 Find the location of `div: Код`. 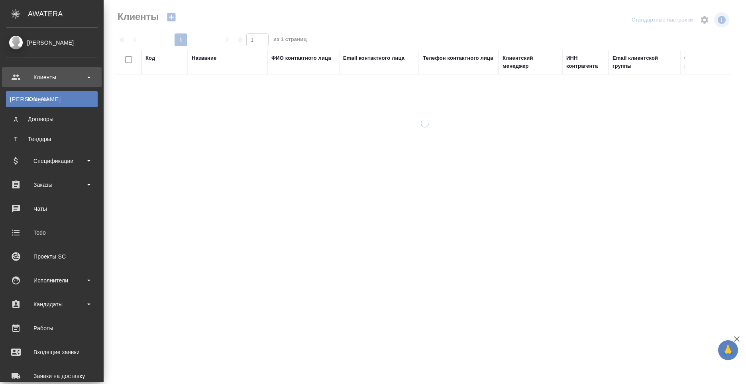

div: Код is located at coordinates (150, 58).